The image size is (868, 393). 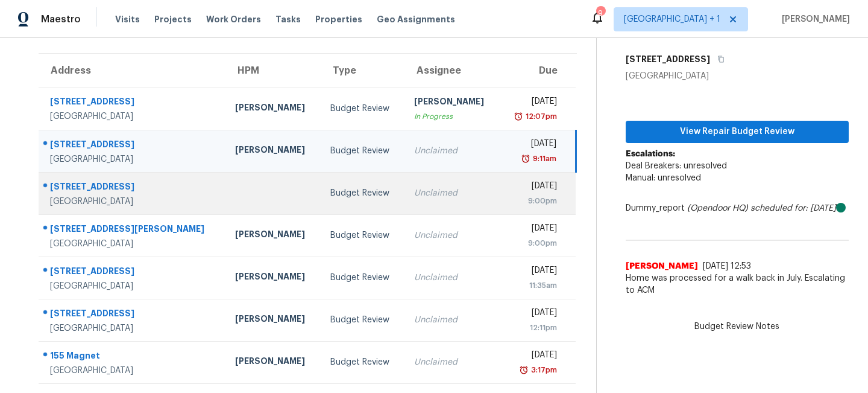 I want to click on button: View Repair Budget Review, so click(x=737, y=132).